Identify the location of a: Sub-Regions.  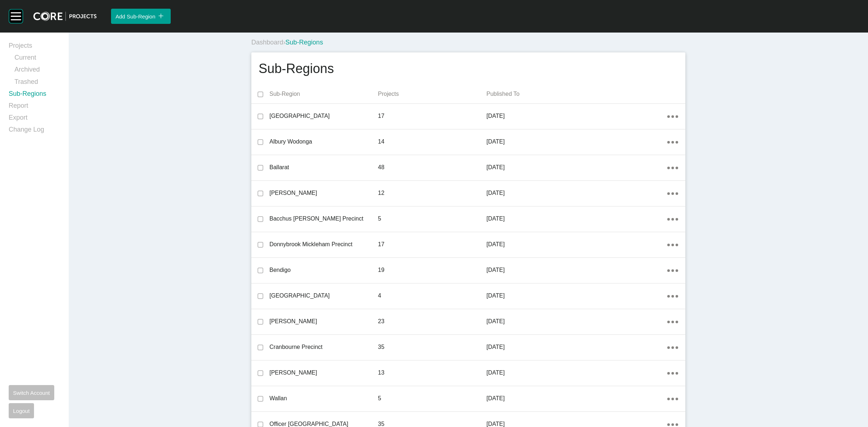
(35, 95).